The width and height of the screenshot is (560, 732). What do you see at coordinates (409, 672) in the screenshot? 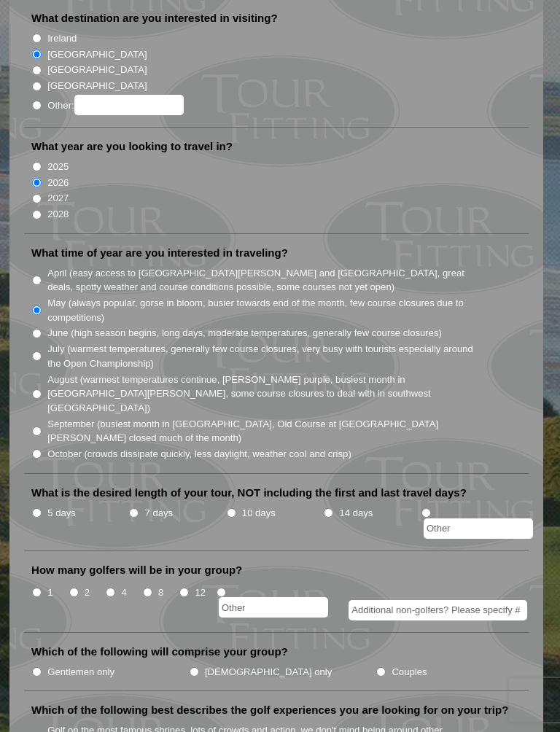
I see `label: Couples` at bounding box center [409, 672].